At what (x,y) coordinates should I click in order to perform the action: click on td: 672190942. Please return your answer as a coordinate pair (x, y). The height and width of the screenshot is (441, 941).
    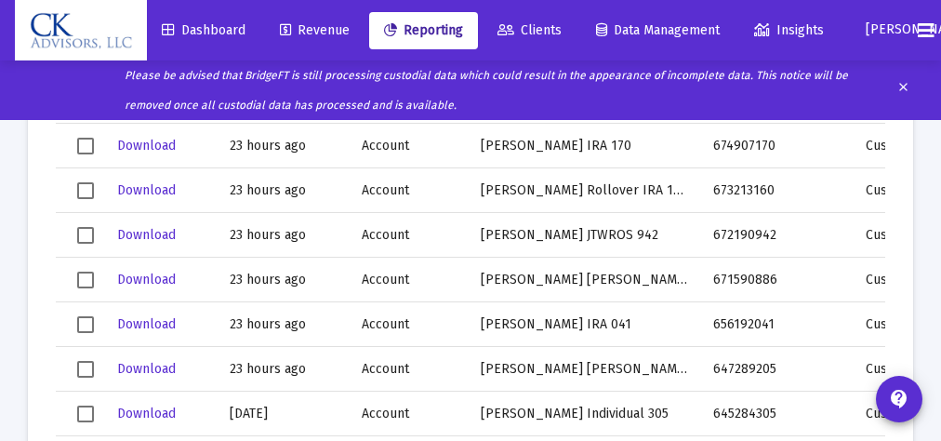
    Looking at the image, I should click on (777, 235).